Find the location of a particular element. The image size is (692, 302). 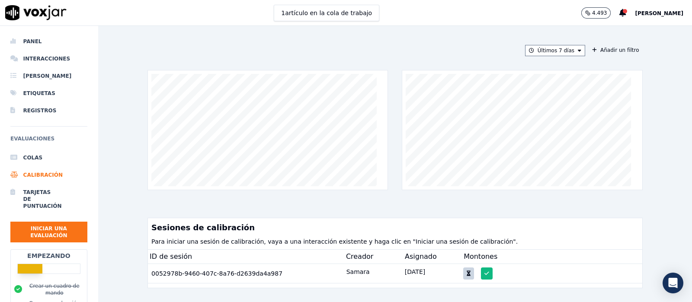

button: Crear un cuadro de mando is located at coordinates (55, 290).